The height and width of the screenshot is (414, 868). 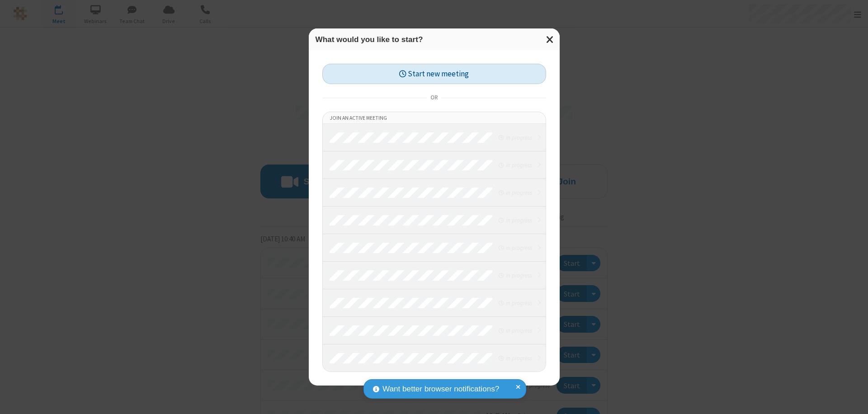 What do you see at coordinates (434, 98) in the screenshot?
I see `span: or` at bounding box center [434, 98].